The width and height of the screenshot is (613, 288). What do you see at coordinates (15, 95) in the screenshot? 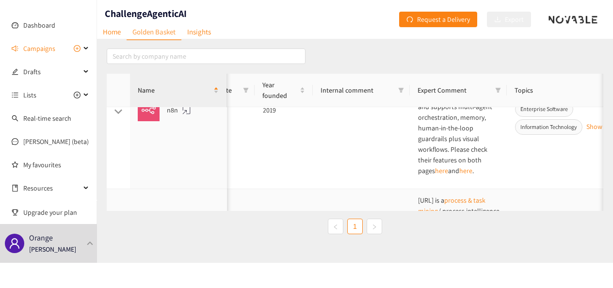
I see `span: unordered-list` at bounding box center [15, 95].